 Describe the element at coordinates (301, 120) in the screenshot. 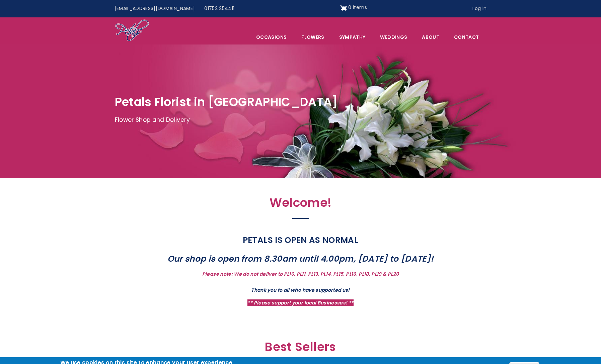

I see `p: Flower Shop and Delivery` at that location.